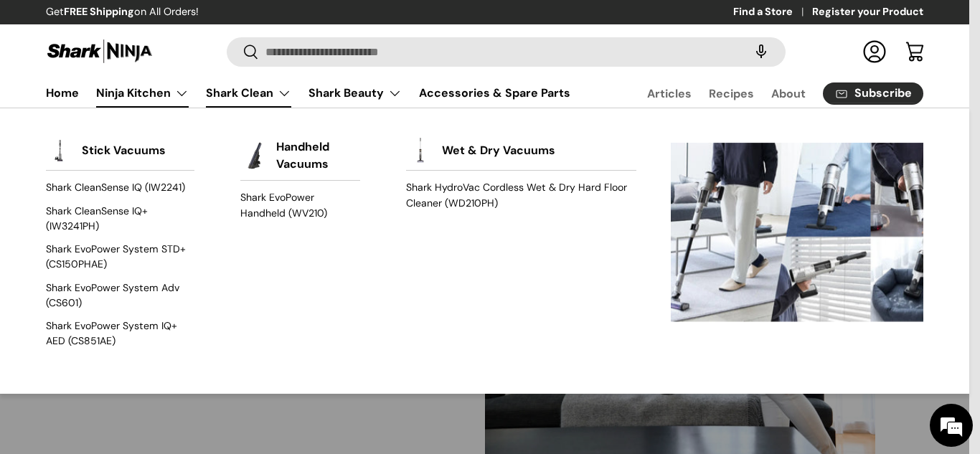  Describe the element at coordinates (789, 93) in the screenshot. I see `a: About` at that location.